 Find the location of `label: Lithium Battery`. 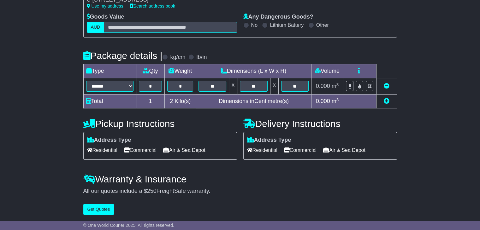

label: Lithium Battery is located at coordinates (286, 25).